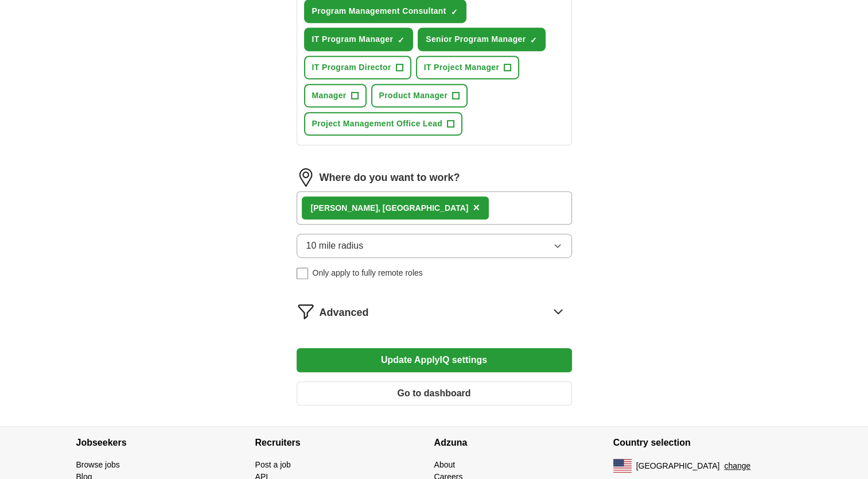  I want to click on button: Senior Program Manager✓, so click(481, 39).